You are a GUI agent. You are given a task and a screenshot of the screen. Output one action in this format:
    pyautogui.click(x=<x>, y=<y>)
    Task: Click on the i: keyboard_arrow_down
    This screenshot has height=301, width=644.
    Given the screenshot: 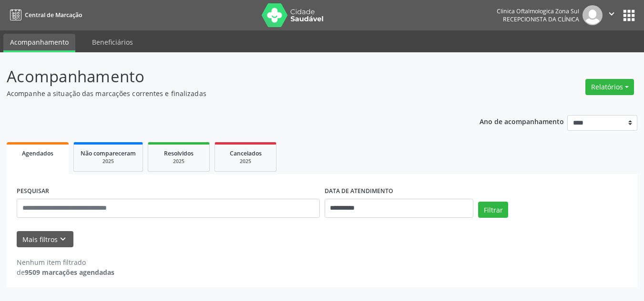 What is the action you would take?
    pyautogui.click(x=63, y=239)
    